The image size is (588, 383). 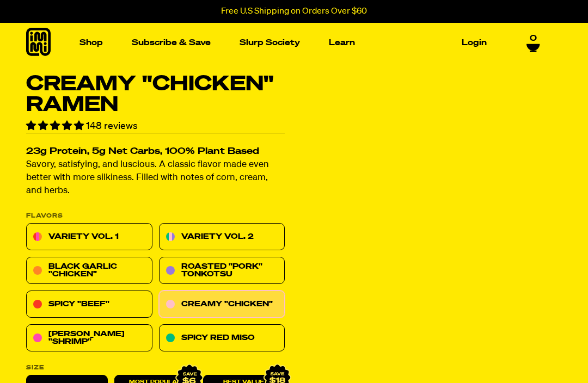 What do you see at coordinates (156, 178) in the screenshot?
I see `p: Savory, satisfying, and luscious. A classic flavor made even better with more silkiness. Filled w...` at bounding box center [156, 178].